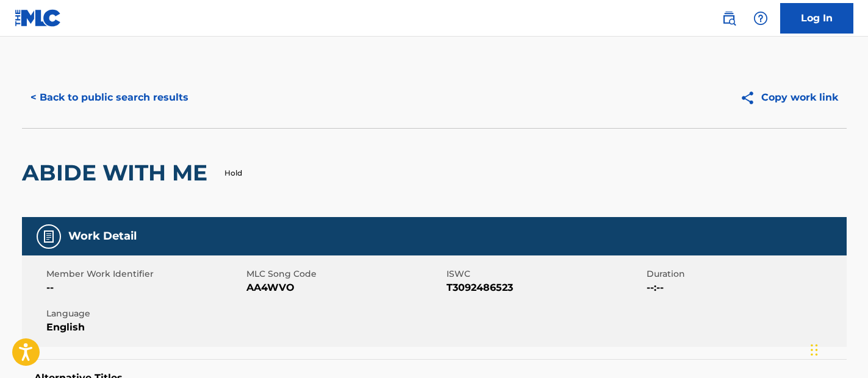  What do you see at coordinates (233, 173) in the screenshot?
I see `p: Hold` at bounding box center [233, 173].